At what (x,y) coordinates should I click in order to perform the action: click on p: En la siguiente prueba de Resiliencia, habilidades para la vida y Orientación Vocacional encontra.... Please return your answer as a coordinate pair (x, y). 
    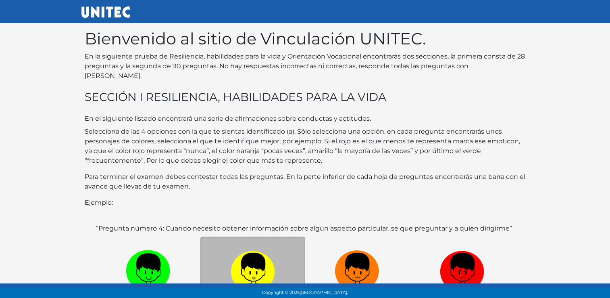
    Looking at the image, I should click on (305, 66).